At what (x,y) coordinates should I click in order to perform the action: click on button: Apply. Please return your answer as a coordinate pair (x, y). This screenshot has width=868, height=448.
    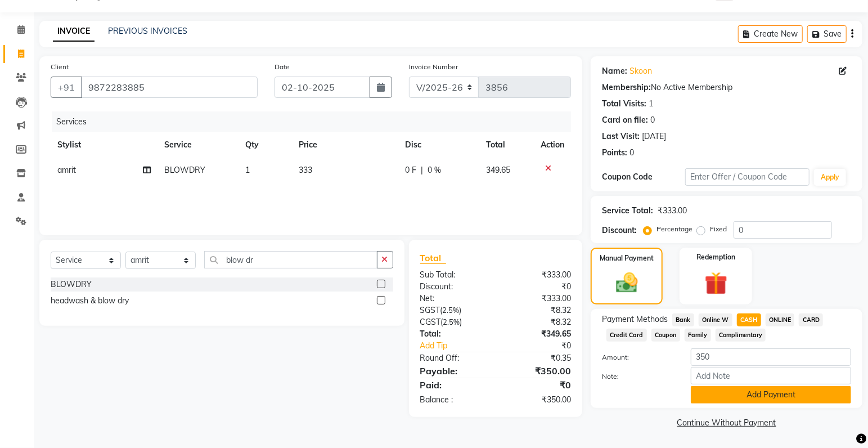
    Looking at the image, I should click on (830, 177).